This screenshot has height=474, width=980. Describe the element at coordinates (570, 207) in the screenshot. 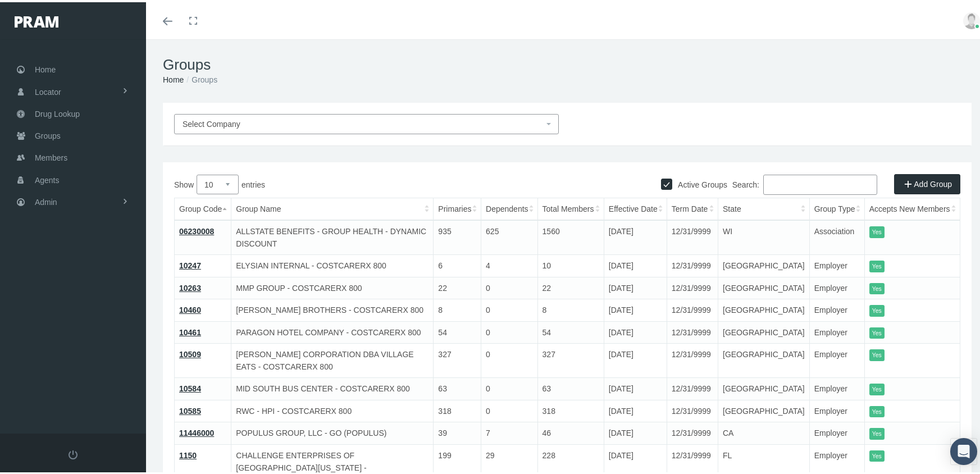

I see `th: Total Members: activate to sort column ascending` at that location.